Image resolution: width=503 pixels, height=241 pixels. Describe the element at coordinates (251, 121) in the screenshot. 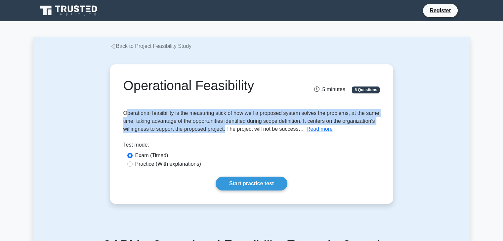

I see `span: Operational feasibility is the measuring stick of how well a proposed system solves the problems,...` at that location.